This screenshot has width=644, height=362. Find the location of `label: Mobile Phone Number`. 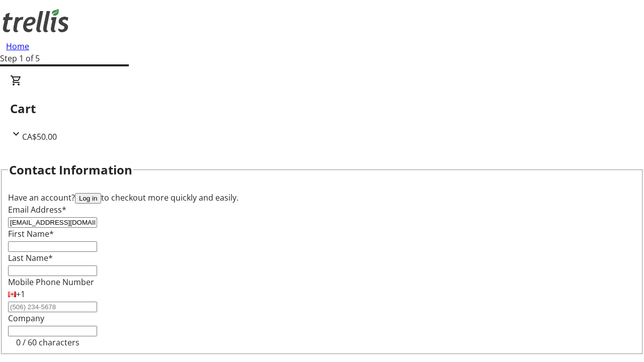

label: Mobile Phone Number is located at coordinates (51, 282).